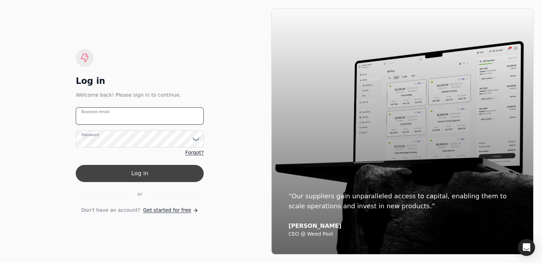 The image size is (542, 263). What do you see at coordinates (171, 210) in the screenshot?
I see `a: Get started for free` at bounding box center [171, 210].